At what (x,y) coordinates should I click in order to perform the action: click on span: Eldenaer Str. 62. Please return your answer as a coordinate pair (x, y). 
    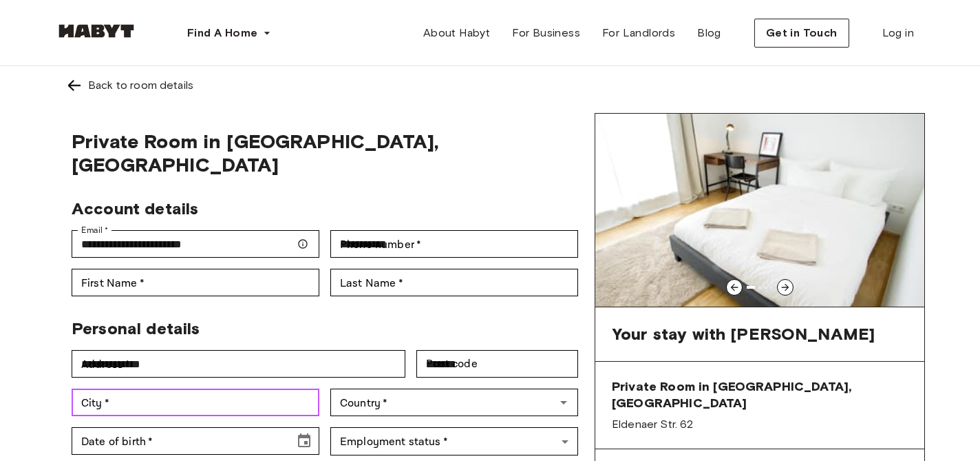
    Looking at the image, I should click on (760, 424).